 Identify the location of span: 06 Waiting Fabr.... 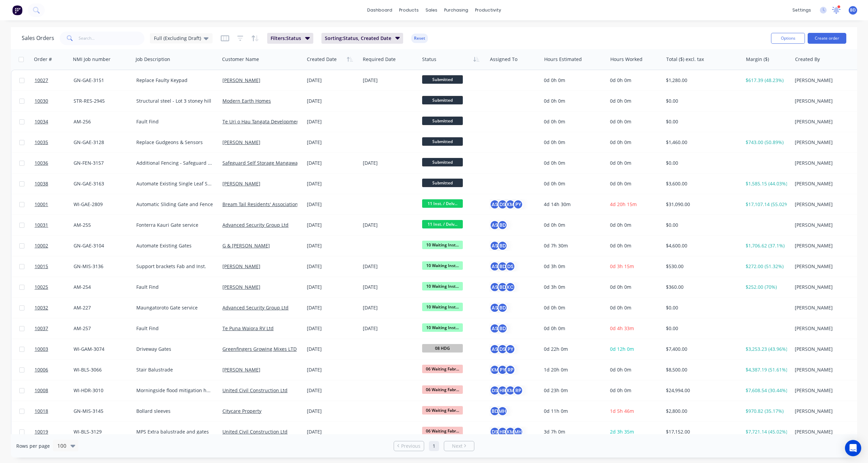
(443, 431).